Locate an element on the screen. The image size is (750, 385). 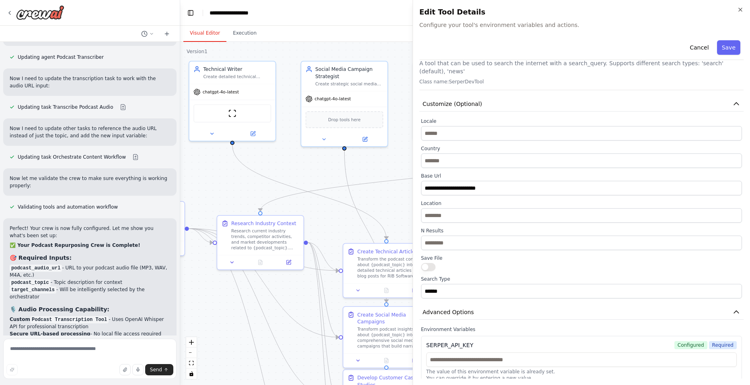
strong: ✅ Your Podcast Repurposing Crew is Complete! is located at coordinates (75, 245).